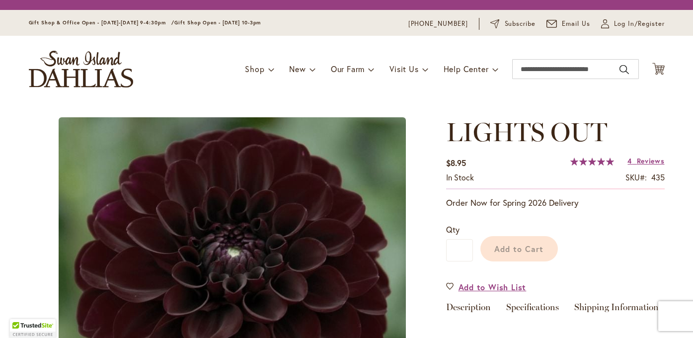  Describe the element at coordinates (254, 69) in the screenshot. I see `span: Shop` at that location.